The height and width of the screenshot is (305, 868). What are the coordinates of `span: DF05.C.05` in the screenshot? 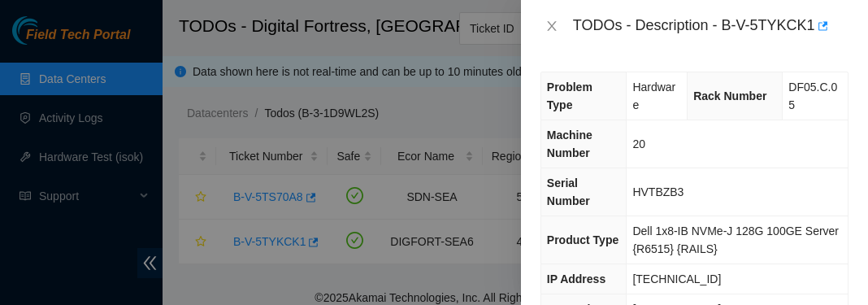 It's located at (813, 96).